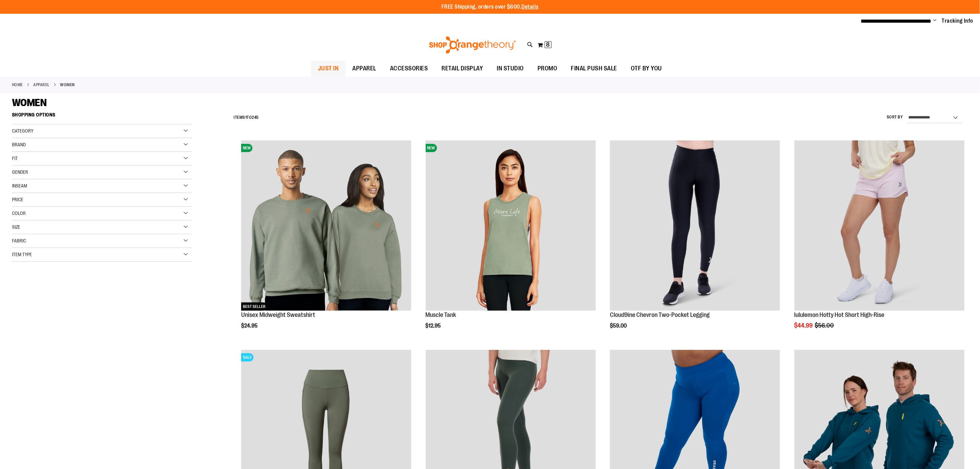 This screenshot has height=469, width=980. I want to click on span: 8, so click(548, 45).